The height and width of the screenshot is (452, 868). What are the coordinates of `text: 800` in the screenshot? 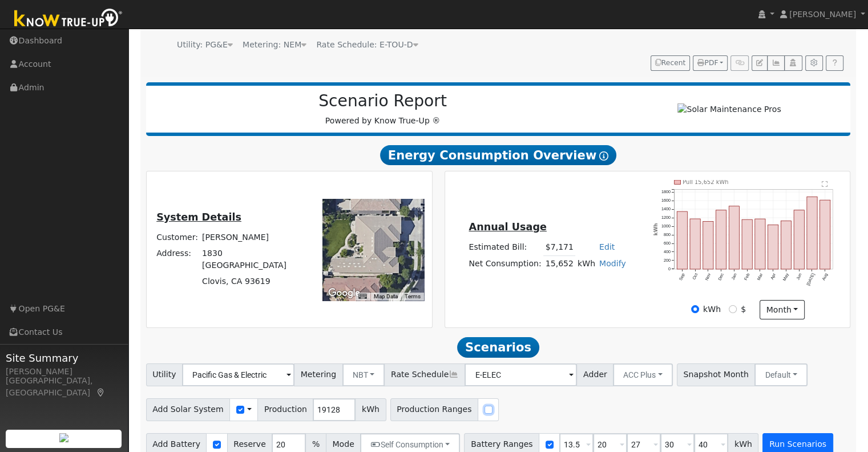 It's located at (667, 234).